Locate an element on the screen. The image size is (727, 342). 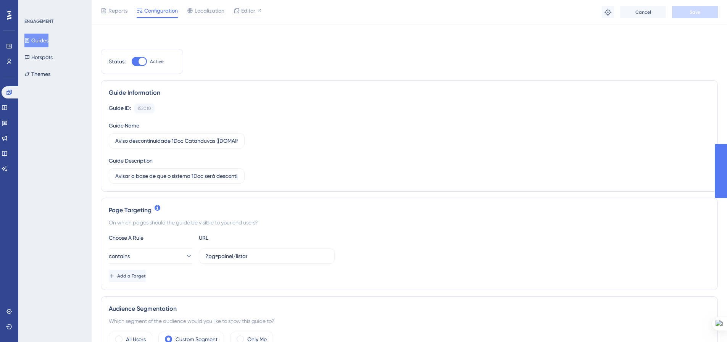
span: Reports is located at coordinates (118, 11).